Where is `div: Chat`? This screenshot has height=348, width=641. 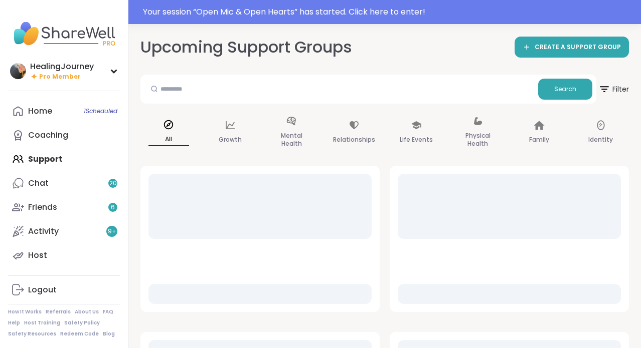
div: Chat is located at coordinates (38, 183).